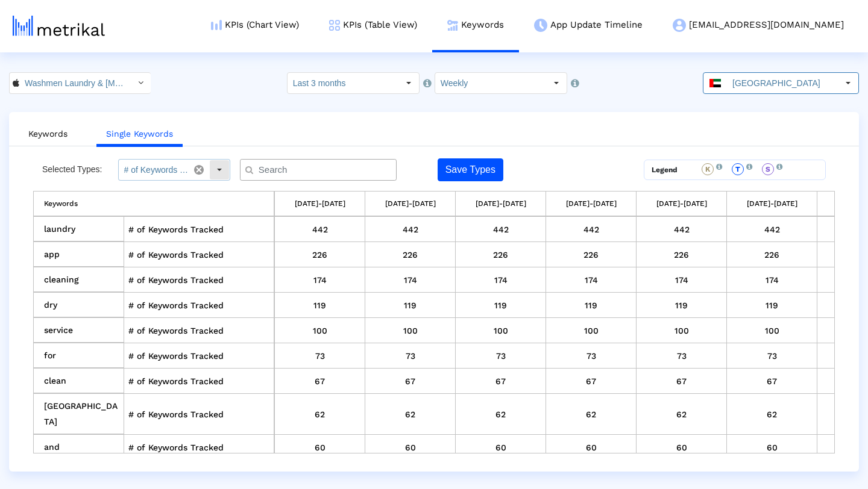 This screenshot has height=489, width=868. I want to click on img: kpi-chart-menu-icon.png, so click(217, 25).